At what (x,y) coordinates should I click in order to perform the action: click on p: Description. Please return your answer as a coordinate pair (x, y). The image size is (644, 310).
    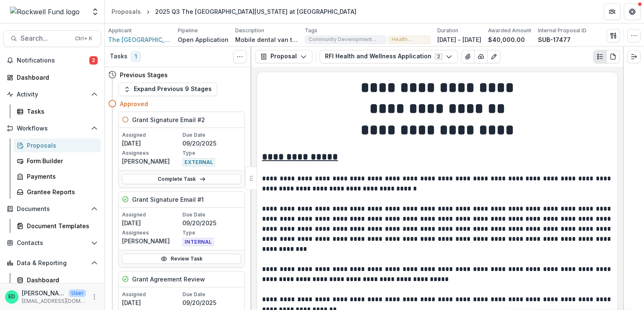
    Looking at the image, I should click on (250, 30).